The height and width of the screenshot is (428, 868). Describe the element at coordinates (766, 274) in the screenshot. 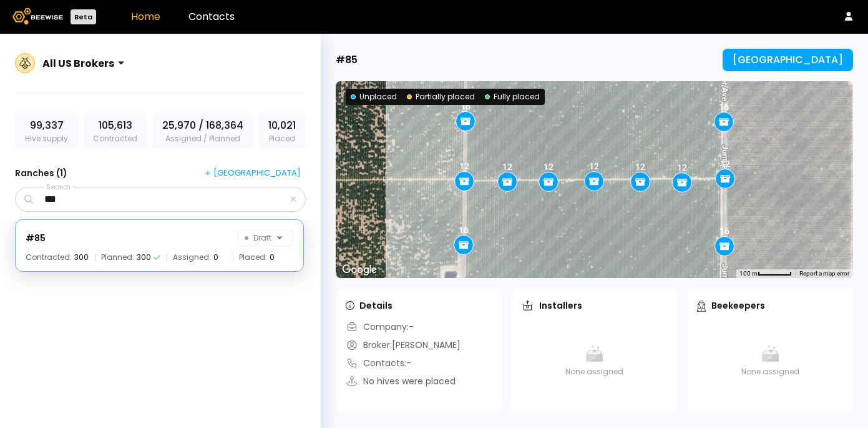

I see `button: Map Scale: 100 m per 51 pixels` at that location.